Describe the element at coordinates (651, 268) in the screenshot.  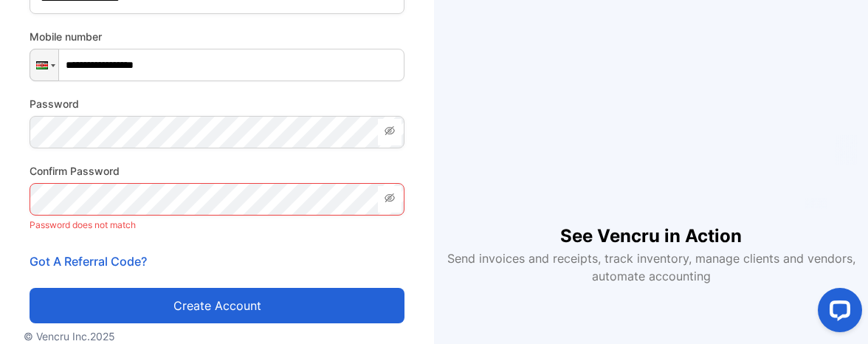
I see `p: Send invoices and receipts, track inventory, manage clients and vendors, automate accounting` at that location.